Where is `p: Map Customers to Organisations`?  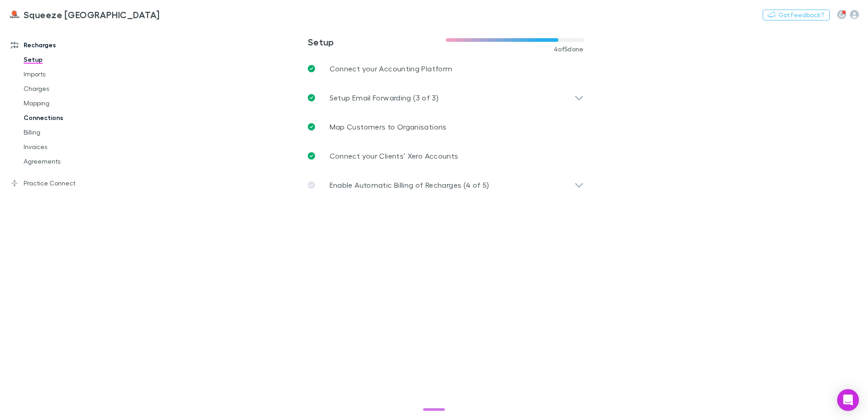
p: Map Customers to Organisations is located at coordinates (388, 127).